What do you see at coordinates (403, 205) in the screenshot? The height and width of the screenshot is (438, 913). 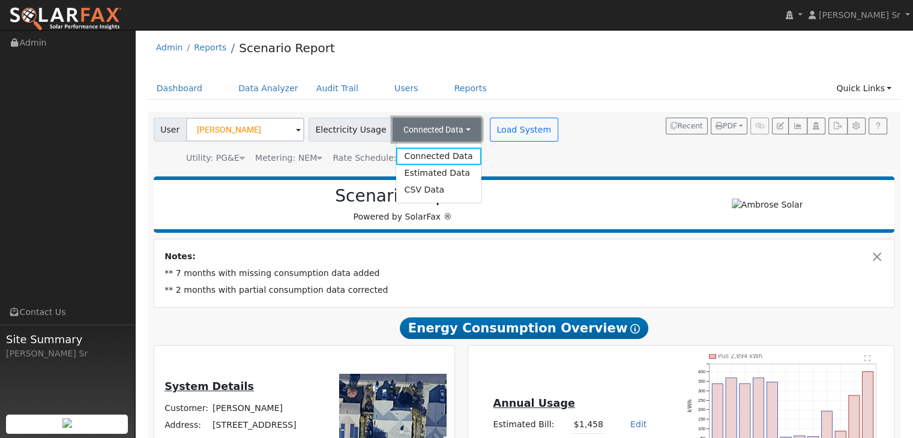 I see `div: Powered by SolarFax ®` at bounding box center [403, 205].